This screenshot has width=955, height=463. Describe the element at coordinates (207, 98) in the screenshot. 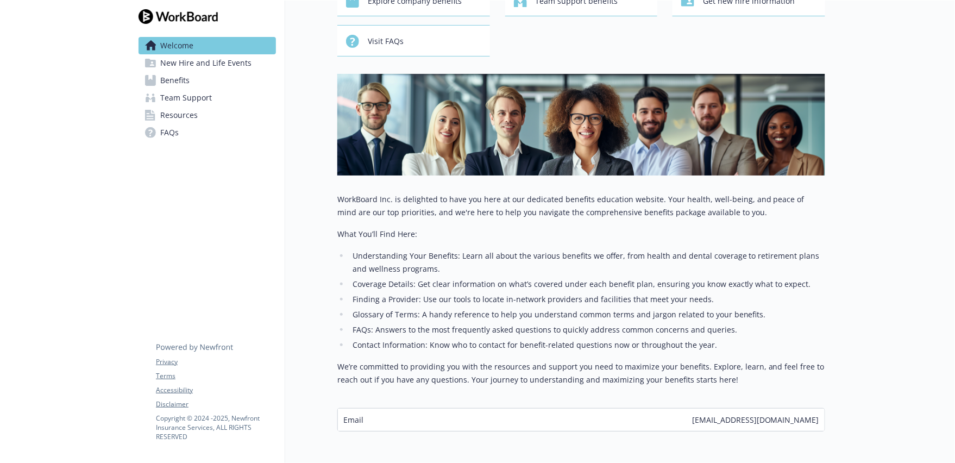

I see `a: Team Support` at that location.